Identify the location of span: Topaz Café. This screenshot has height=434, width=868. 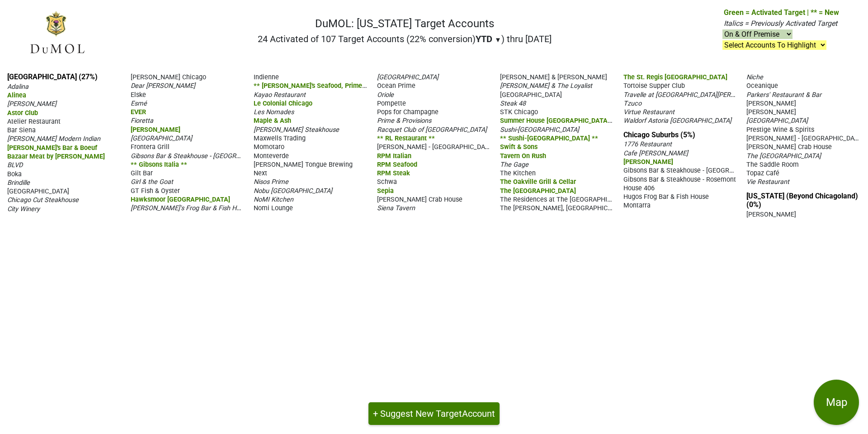
(763, 173).